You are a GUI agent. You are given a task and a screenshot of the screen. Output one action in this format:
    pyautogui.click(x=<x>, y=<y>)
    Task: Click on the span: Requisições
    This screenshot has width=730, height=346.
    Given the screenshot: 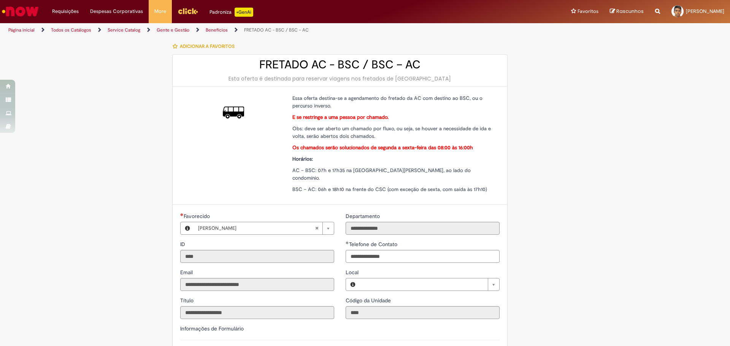 What is the action you would take?
    pyautogui.click(x=65, y=11)
    